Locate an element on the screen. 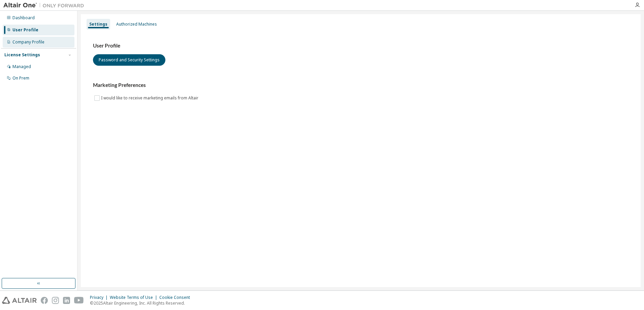 The width and height of the screenshot is (644, 310). img: instagram.svg is located at coordinates (55, 300).